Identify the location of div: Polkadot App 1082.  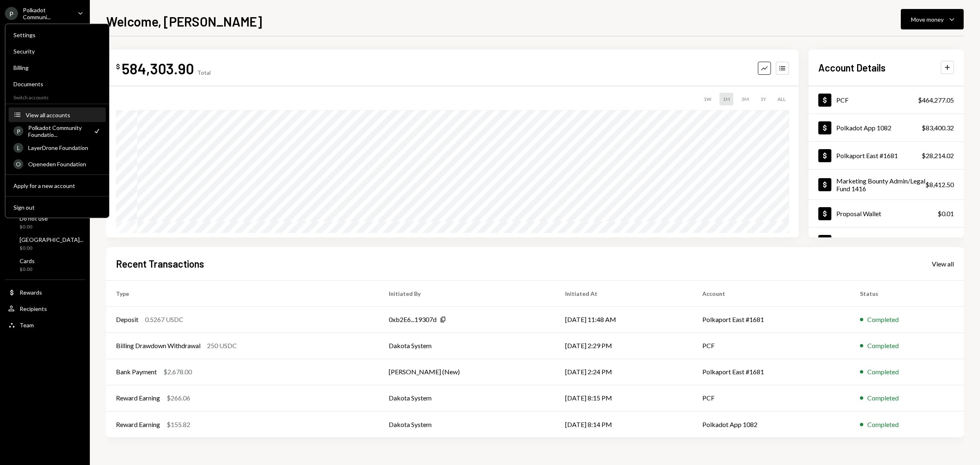
(864, 128).